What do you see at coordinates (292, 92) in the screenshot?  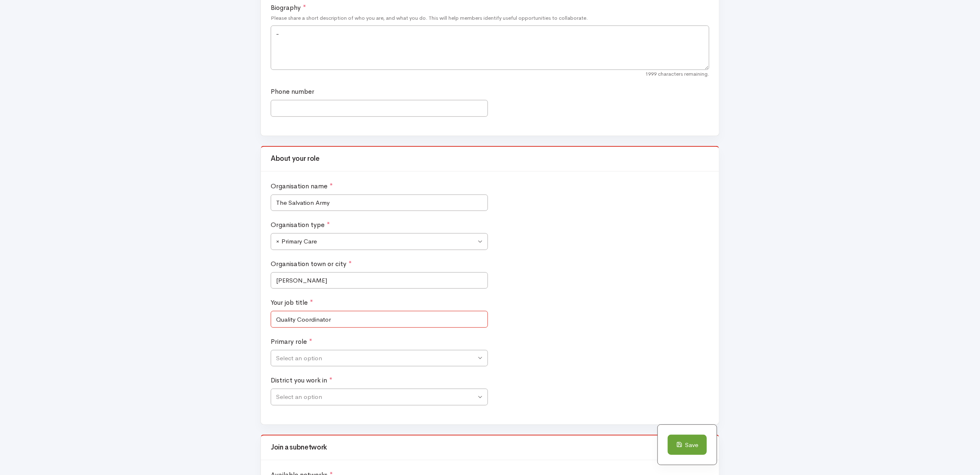 I see `label: Phone number` at bounding box center [292, 92].